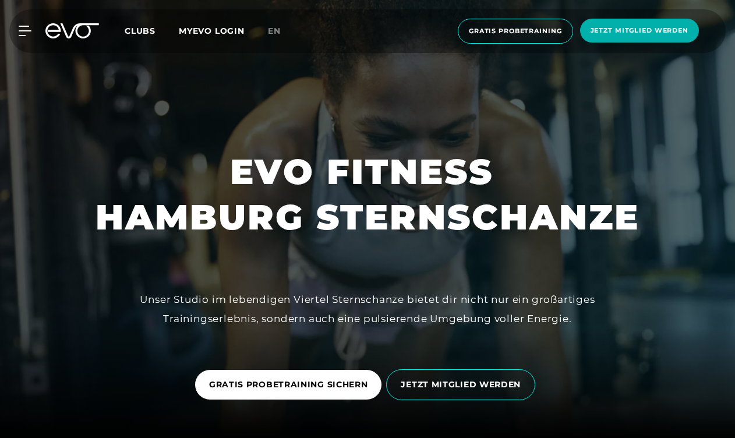  I want to click on a: Clubs, so click(151, 30).